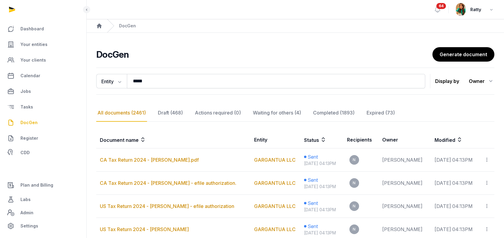  Describe the element at coordinates (463, 54) in the screenshot. I see `a: Generate document` at that location.